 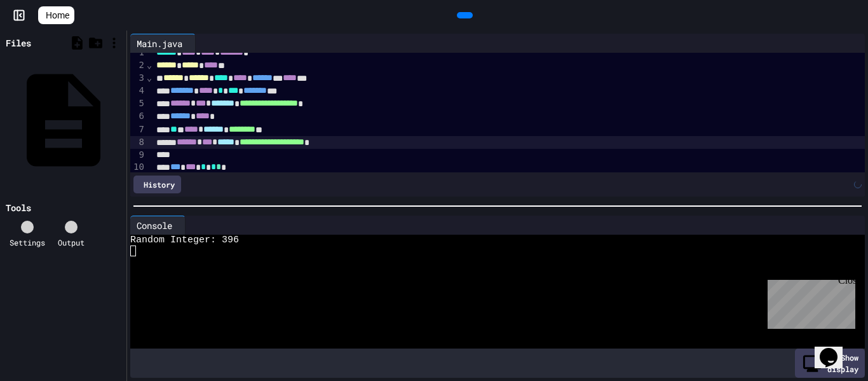 I want to click on div: Show display, so click(x=830, y=363).